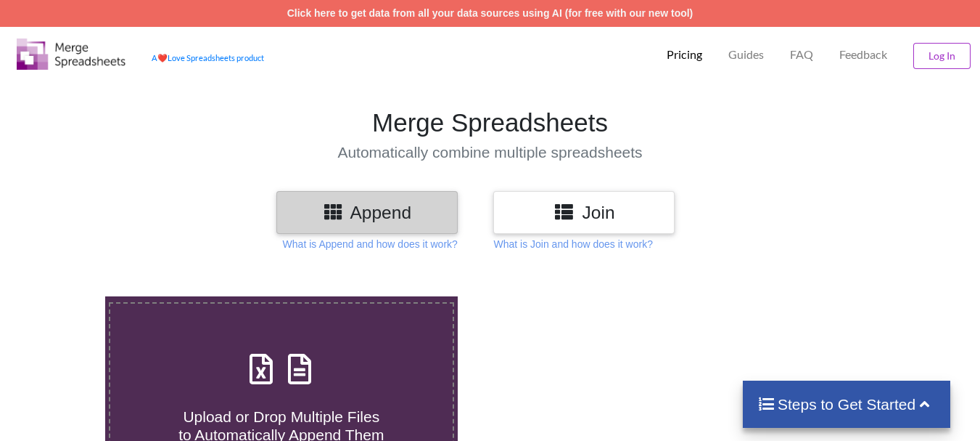 The height and width of the screenshot is (441, 980). What do you see at coordinates (491, 13) in the screenshot?
I see `a: Click here to get data from all your data sources using AI (for free with our new tool)` at bounding box center [491, 13].